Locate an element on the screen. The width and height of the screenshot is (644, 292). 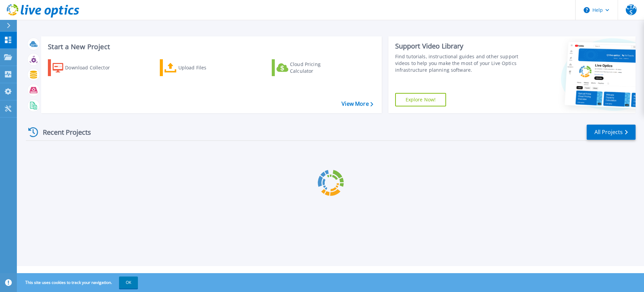
h3: Start a New Project is located at coordinates (210, 47).